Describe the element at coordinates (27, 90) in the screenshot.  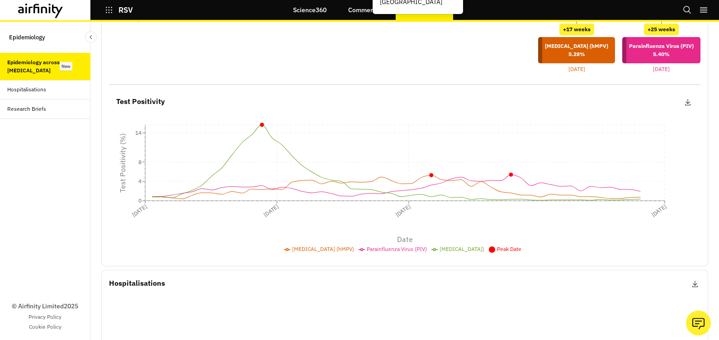
I see `div: Hospitalisations` at that location.